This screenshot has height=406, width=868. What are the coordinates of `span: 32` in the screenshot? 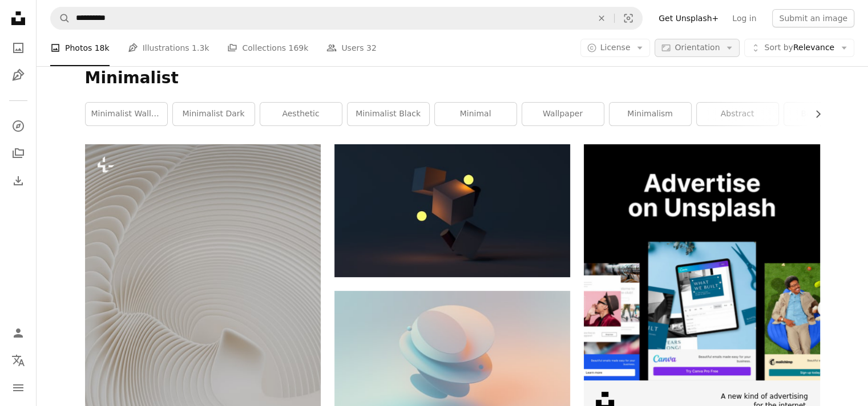 It's located at (372, 48).